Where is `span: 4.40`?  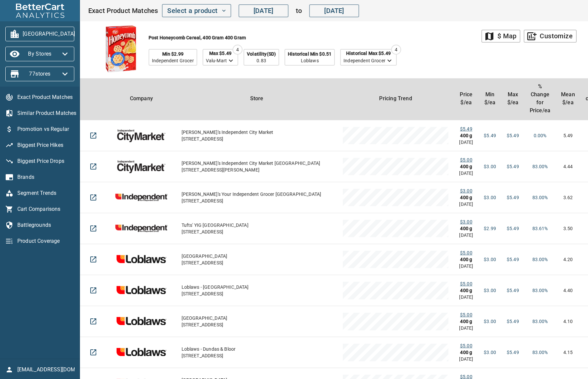
span: 4.40 is located at coordinates (568, 290).